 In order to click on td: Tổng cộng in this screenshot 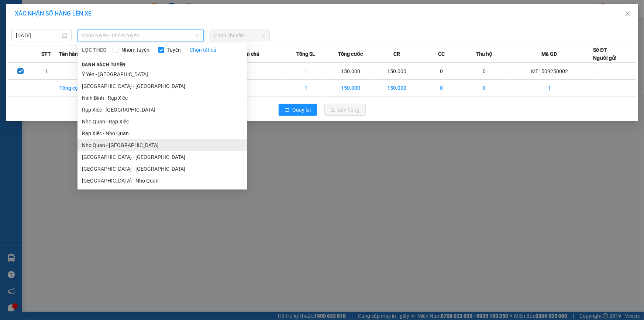, I will do `click(81, 88)`.